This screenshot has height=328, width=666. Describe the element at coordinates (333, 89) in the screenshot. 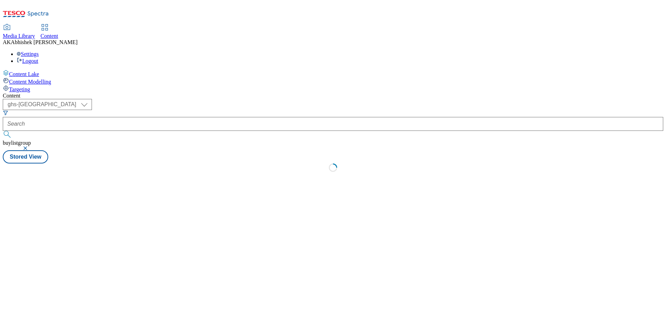

I see `a: Targeting` at that location.